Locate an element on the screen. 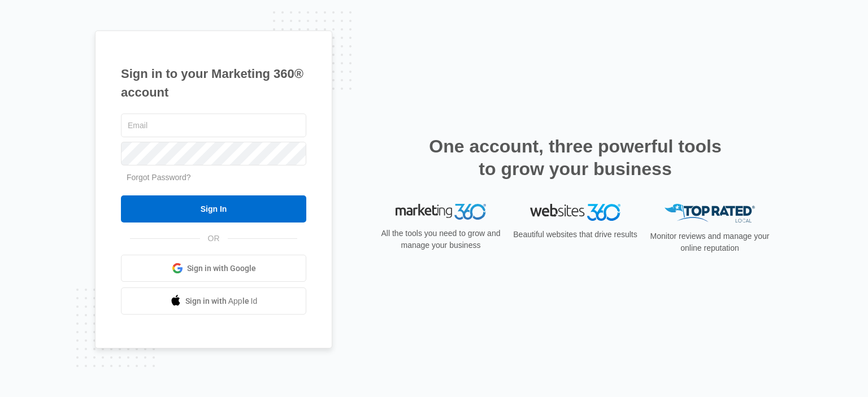 This screenshot has width=868, height=397. a: Sign in with Apple Id is located at coordinates (213, 301).